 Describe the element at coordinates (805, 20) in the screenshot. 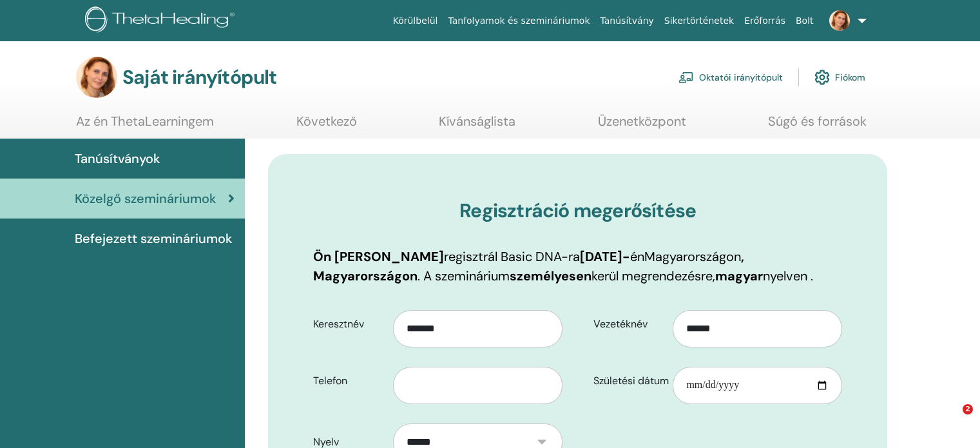

I see `a: Bolt` at that location.